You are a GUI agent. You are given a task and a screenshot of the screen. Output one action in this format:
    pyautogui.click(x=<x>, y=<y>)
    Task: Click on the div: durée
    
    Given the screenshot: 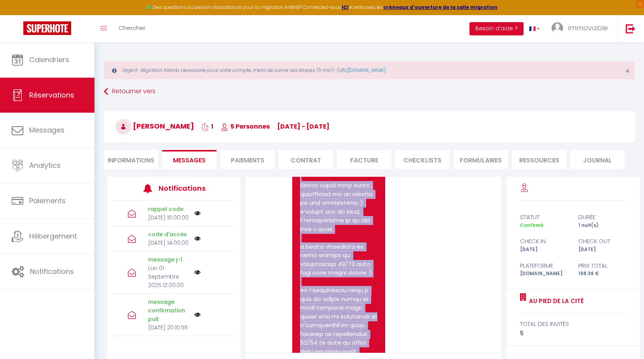 What is the action you would take?
    pyautogui.click(x=602, y=217)
    